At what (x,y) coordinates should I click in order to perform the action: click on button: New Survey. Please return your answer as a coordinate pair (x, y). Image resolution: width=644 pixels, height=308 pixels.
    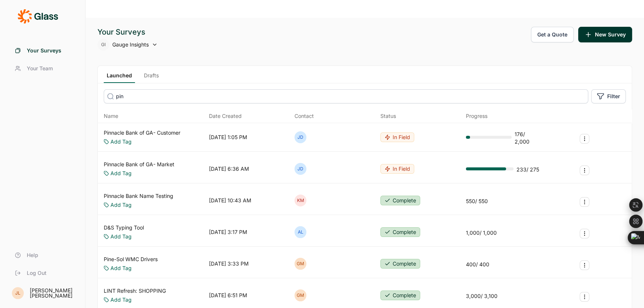
    Looking at the image, I should click on (605, 35).